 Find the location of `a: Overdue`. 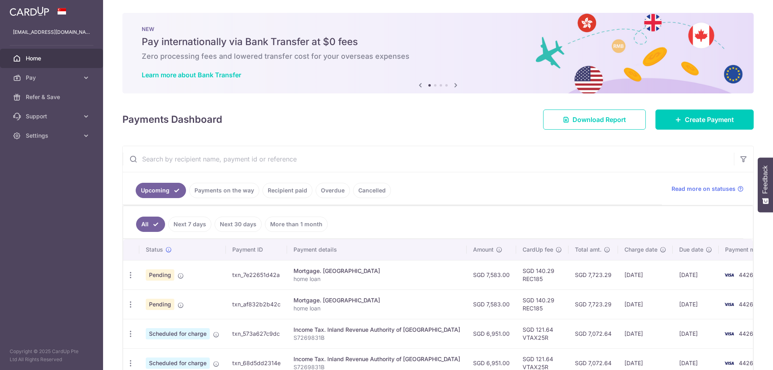

a: Overdue is located at coordinates (332, 190).